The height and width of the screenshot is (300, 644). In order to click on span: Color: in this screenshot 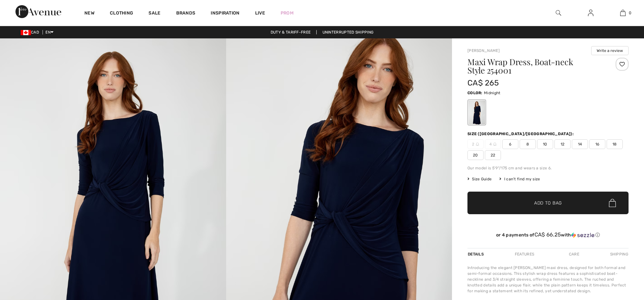, I will do `click(475, 93)`.